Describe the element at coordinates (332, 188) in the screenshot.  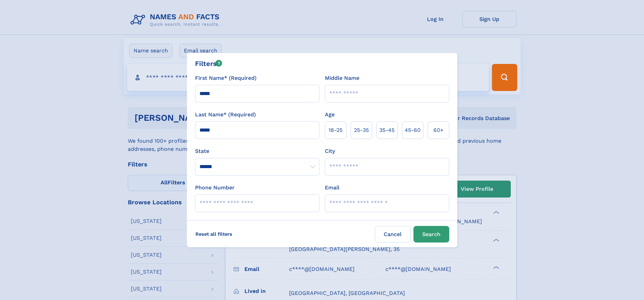
I see `label: Email` at that location.